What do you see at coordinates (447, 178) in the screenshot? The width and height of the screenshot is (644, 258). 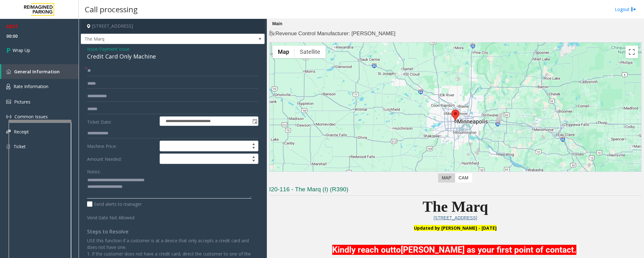 I see `label: Map` at bounding box center [447, 178].